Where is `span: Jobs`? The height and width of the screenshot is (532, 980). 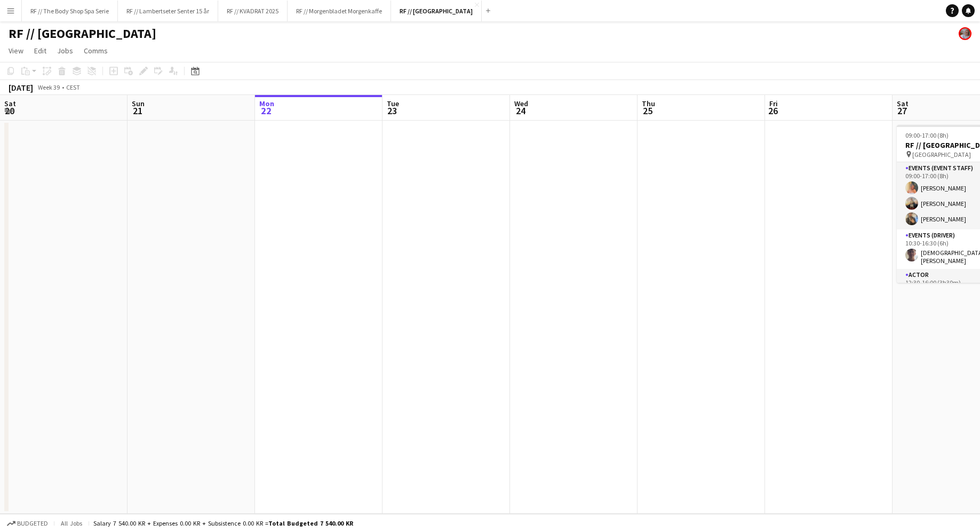 span: Jobs is located at coordinates (65, 50).